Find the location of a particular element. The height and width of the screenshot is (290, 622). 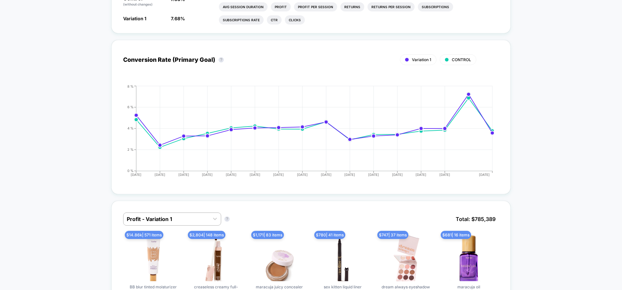

span: (without changes) is located at coordinates (138, 4).